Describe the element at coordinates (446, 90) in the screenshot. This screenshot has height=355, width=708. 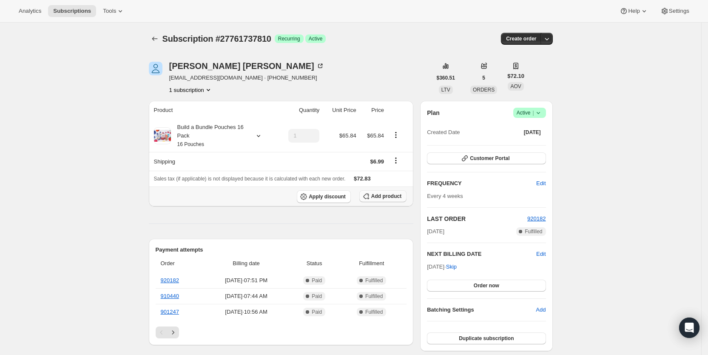
I see `span: LTV` at that location.